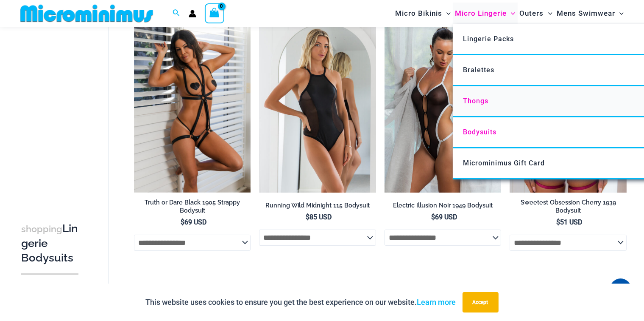  What do you see at coordinates (569, 206) in the screenshot?
I see `h2: Sweetest Obsession Cherry 1939 Bodysuit` at bounding box center [569, 206].